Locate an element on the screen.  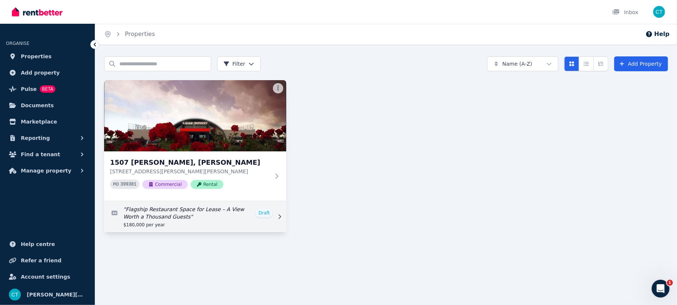
span: Marketplace is located at coordinates (39, 122).